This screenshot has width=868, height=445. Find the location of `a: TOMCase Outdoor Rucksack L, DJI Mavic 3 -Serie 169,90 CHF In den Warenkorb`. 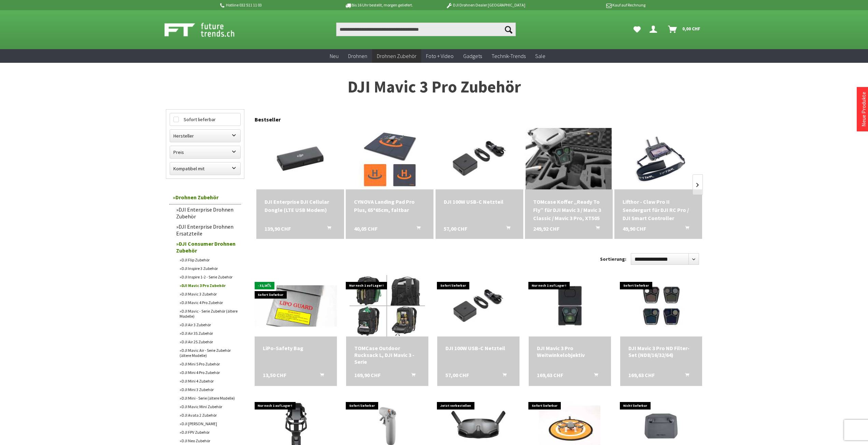

a: TOMCase Outdoor Rucksack L, DJI Mavic 3 -Serie 169,90 CHF In den Warenkorb is located at coordinates (387, 355).